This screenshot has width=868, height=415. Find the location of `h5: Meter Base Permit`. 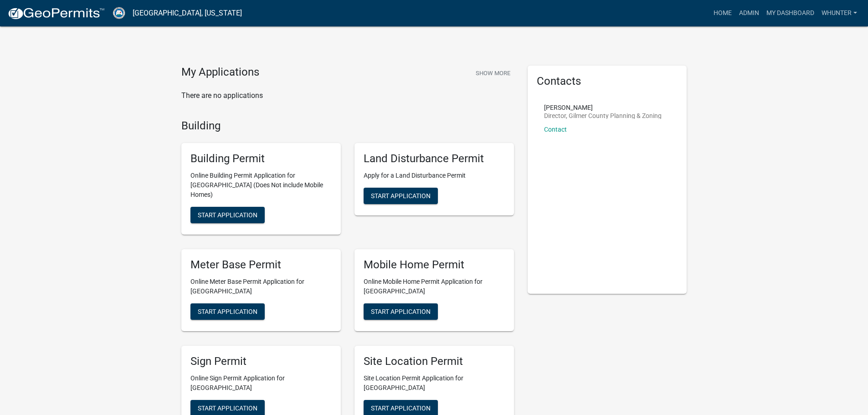

h5: Meter Base Permit is located at coordinates (261, 265).